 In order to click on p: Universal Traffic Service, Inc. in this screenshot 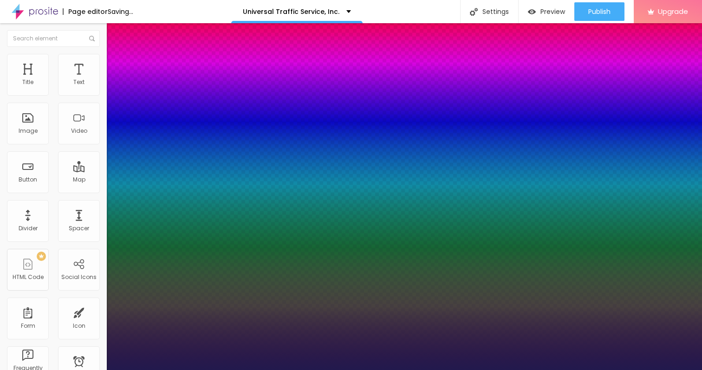, I will do `click(291, 12)`.